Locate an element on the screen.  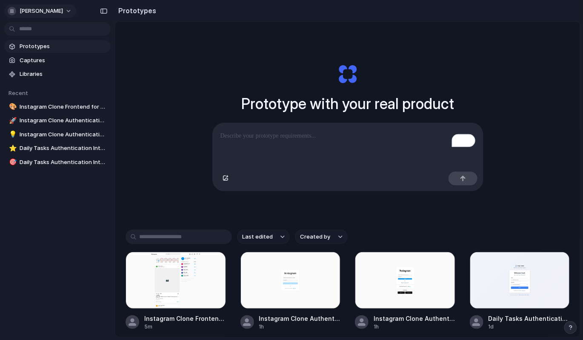
span: Recent is located at coordinates (18, 93).